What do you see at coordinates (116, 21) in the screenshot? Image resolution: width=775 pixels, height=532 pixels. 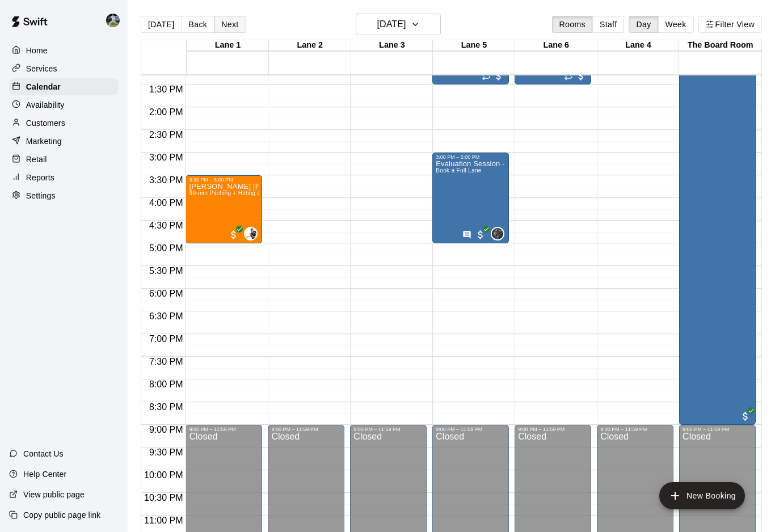 I see `div: Rylan Pranger` at bounding box center [116, 21].